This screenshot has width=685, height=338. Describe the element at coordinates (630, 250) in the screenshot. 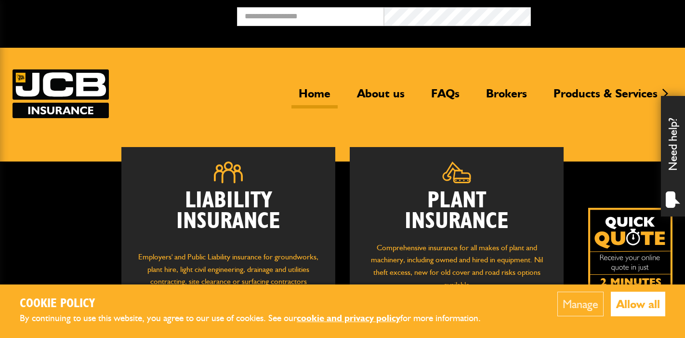

I see `img: Quick Quote` at that location.